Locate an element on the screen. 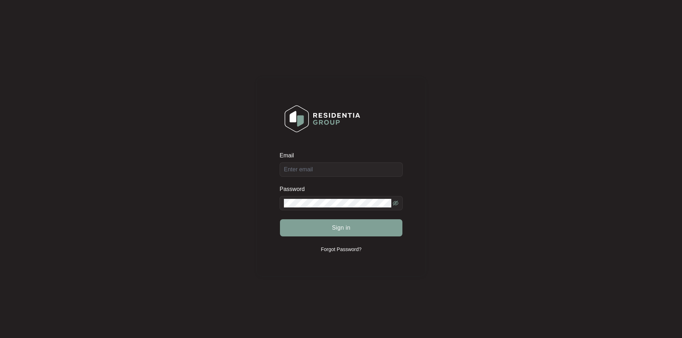 Image resolution: width=682 pixels, height=338 pixels. p: Forgot Password? is located at coordinates (341, 249).